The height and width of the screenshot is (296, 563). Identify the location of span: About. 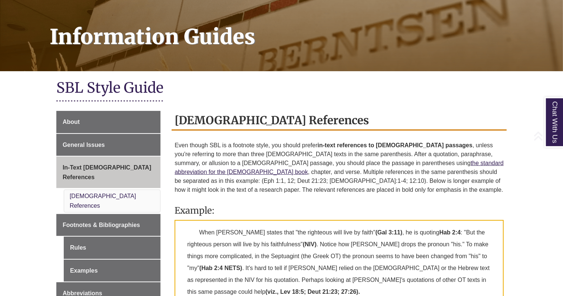
(71, 122).